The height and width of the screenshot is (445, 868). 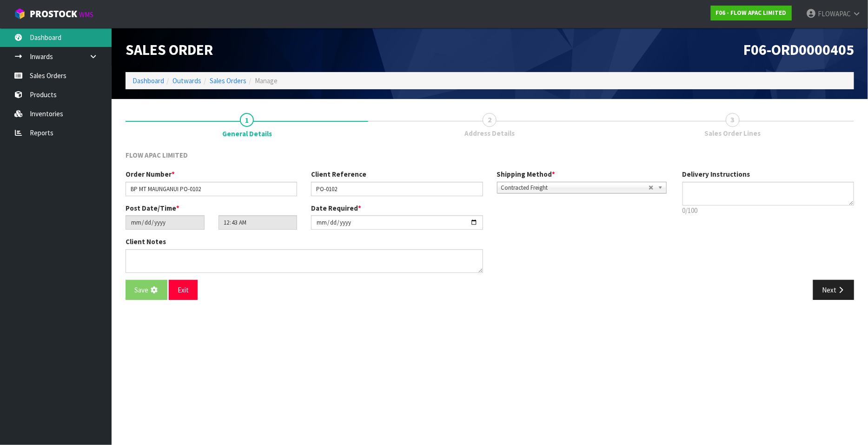 What do you see at coordinates (20, 13) in the screenshot?
I see `img: cube-alt.png` at bounding box center [20, 13].